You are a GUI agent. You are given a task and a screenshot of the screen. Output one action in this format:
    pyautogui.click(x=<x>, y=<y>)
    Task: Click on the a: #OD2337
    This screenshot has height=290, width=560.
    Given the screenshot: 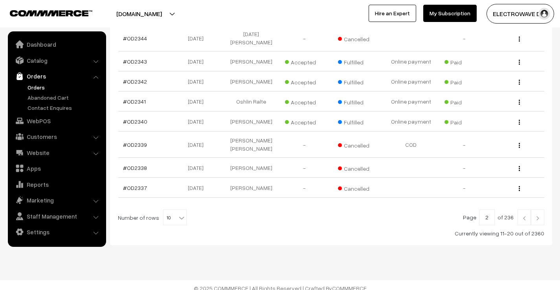 What is the action you would take?
    pyautogui.click(x=135, y=188)
    